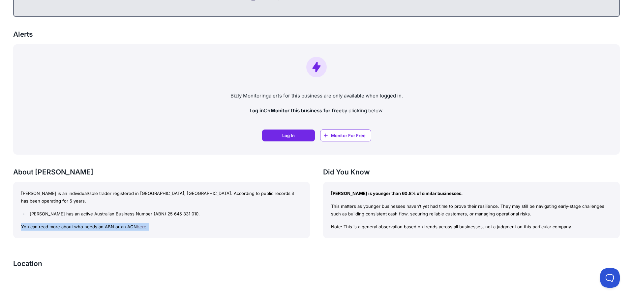  I want to click on p: This matters as younger businesses haven’t yet had time to prove their resilience. They may still..., so click(472, 210).